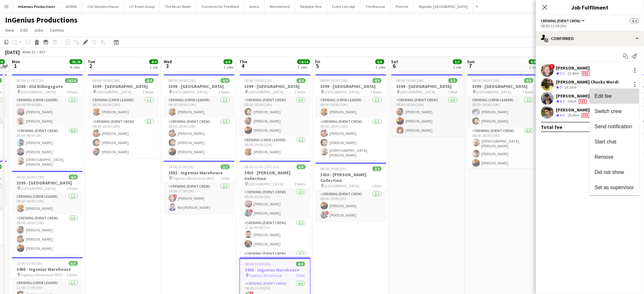  I want to click on button: Send notification, so click(615, 127).